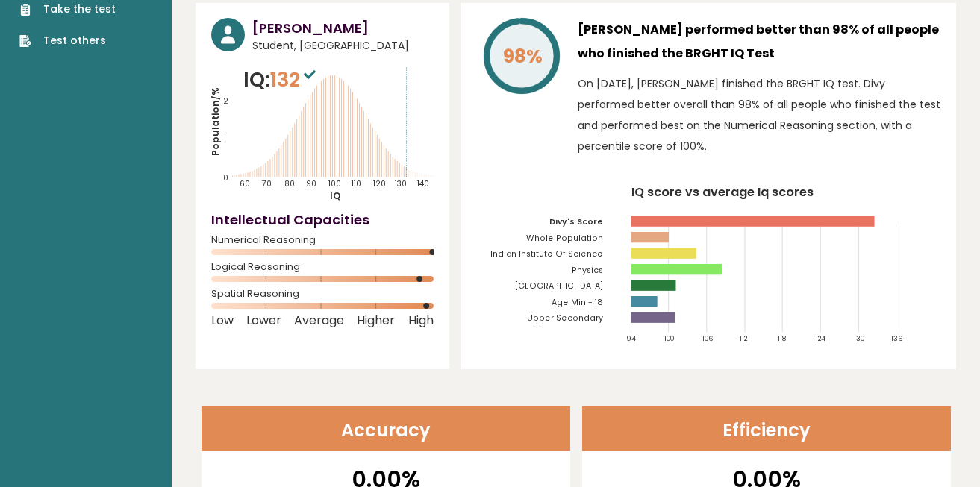  I want to click on span: Numerical Reasoning, so click(322, 240).